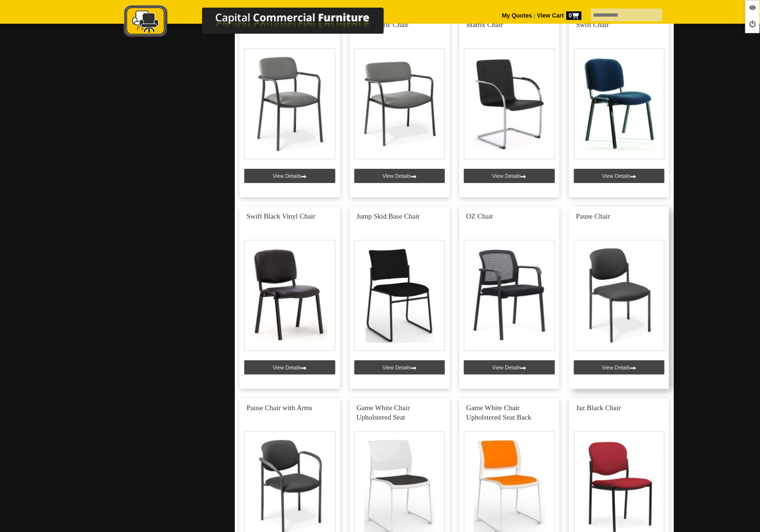 The image size is (760, 532). Describe the element at coordinates (264, 23) in the screenshot. I see `a: Capital Commercial Furniture Logo` at that location.